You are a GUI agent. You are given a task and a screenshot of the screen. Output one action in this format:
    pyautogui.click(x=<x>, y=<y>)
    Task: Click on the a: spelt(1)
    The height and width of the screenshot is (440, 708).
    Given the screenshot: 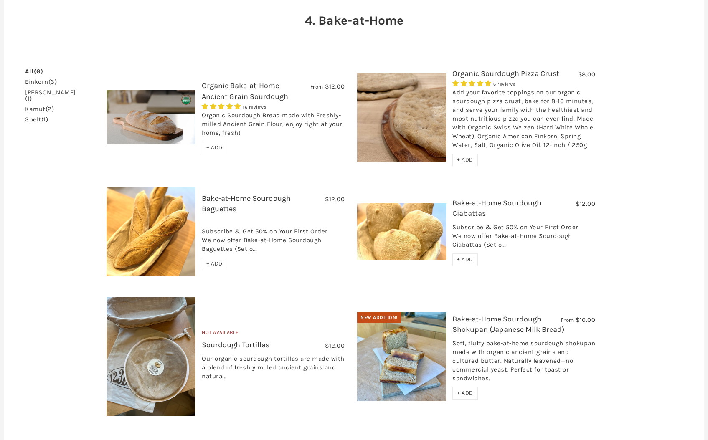 What is the action you would take?
    pyautogui.click(x=36, y=120)
    